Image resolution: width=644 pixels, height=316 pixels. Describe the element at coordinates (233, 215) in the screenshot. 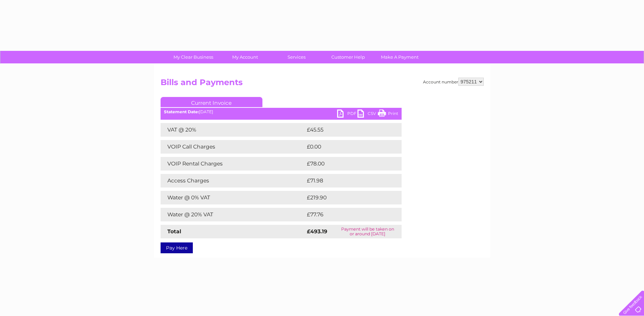

I see `td: Water @ 20% VAT` at that location.